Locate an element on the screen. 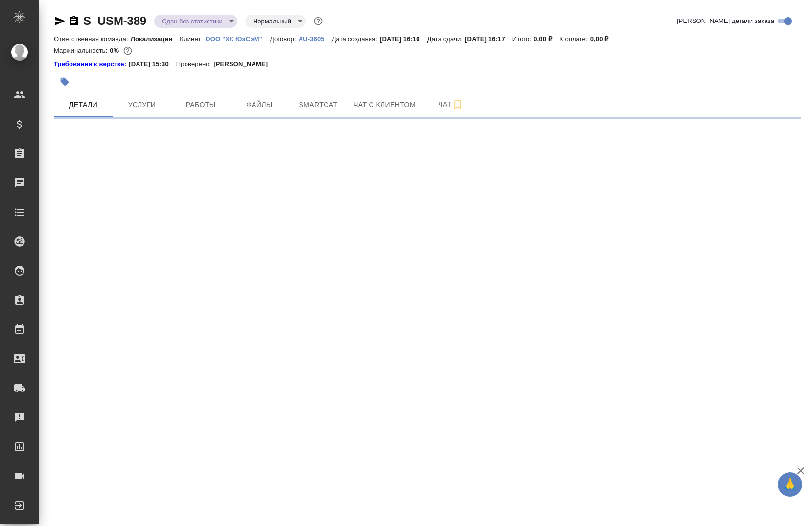 This screenshot has height=526, width=812. div: Нажми, чтобы открыть папку с инструкцией is located at coordinates (91, 64).